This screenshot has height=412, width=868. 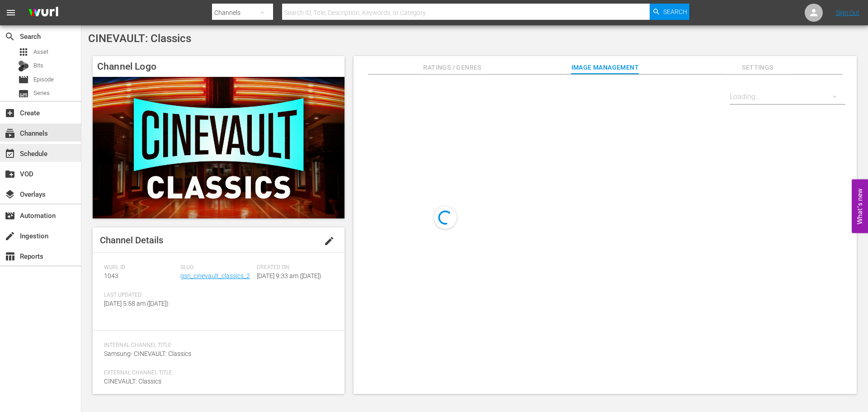 I want to click on span: Channel Details, so click(x=131, y=240).